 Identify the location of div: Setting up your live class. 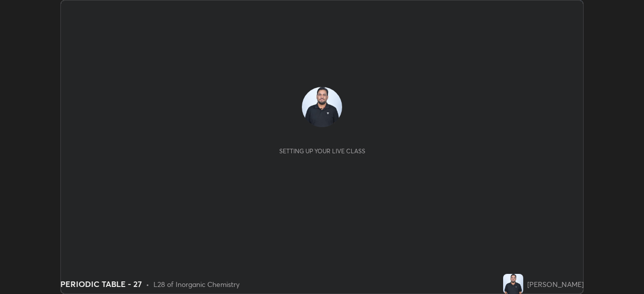
(322, 151).